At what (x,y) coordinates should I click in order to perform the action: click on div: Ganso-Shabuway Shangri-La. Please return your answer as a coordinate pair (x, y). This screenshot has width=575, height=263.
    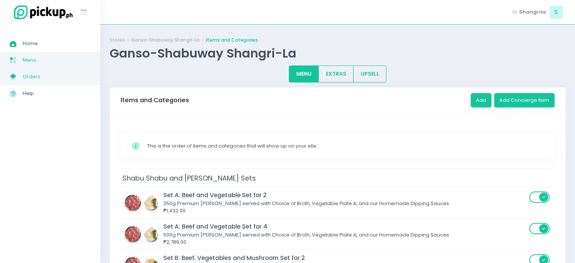
    Looking at the image, I should click on (337, 53).